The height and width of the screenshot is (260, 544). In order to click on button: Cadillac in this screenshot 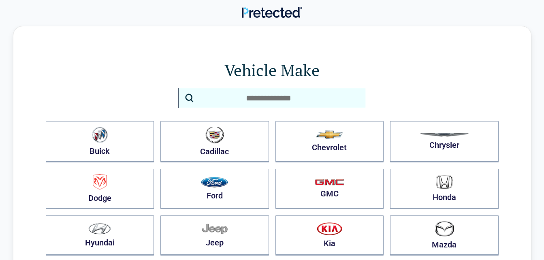, I will do `click(215, 142)`.